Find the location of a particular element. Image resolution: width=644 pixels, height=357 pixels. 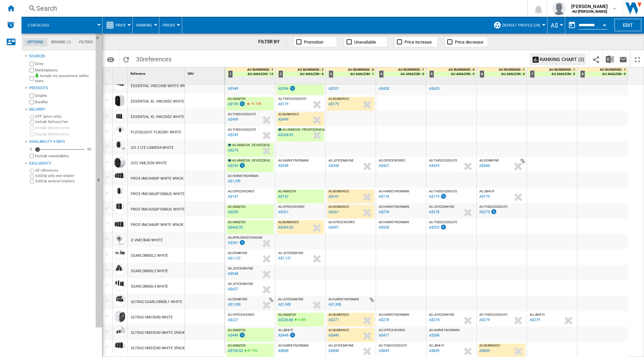

label: Marketplaces is located at coordinates (64, 70).